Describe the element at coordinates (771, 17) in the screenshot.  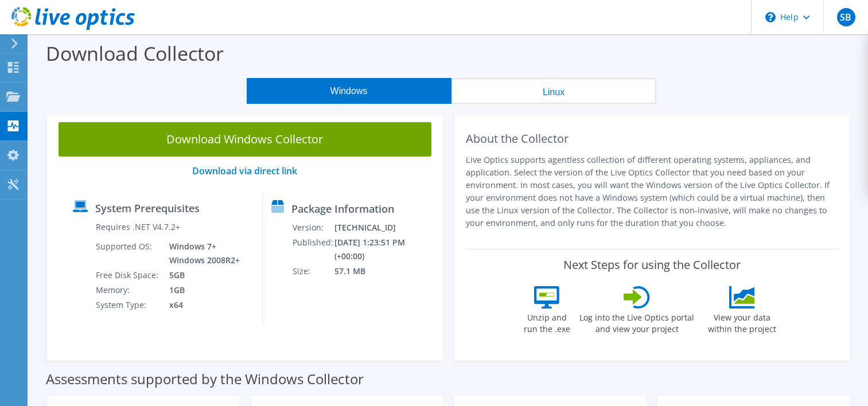
I see `svg: \n` at that location.